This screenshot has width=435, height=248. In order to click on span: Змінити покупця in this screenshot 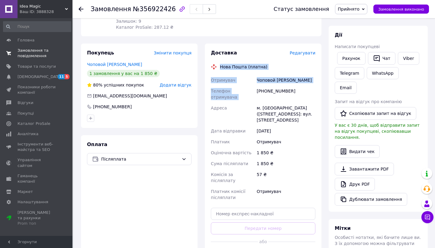, I will do `click(172, 53)`.